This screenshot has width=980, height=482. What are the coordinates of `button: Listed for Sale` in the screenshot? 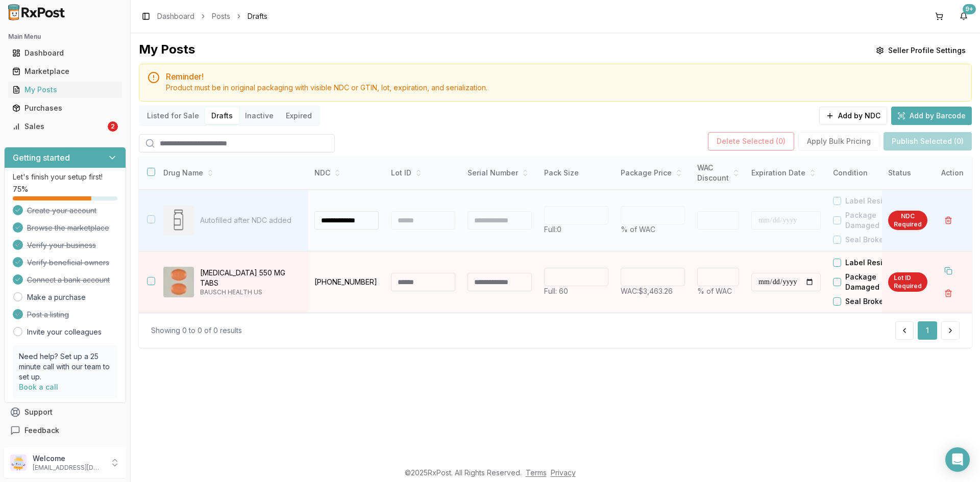 It's located at (173, 115).